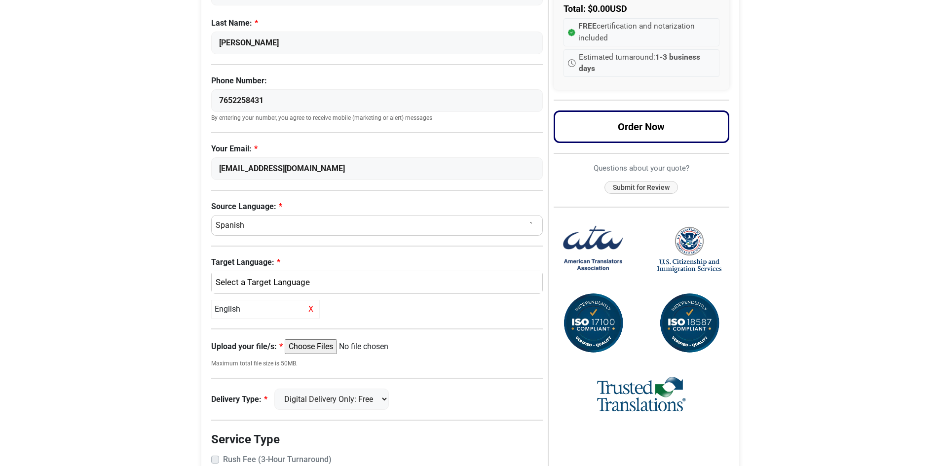 This screenshot has height=466, width=940. I want to click on input: Enter Your Last Name, so click(377, 43).